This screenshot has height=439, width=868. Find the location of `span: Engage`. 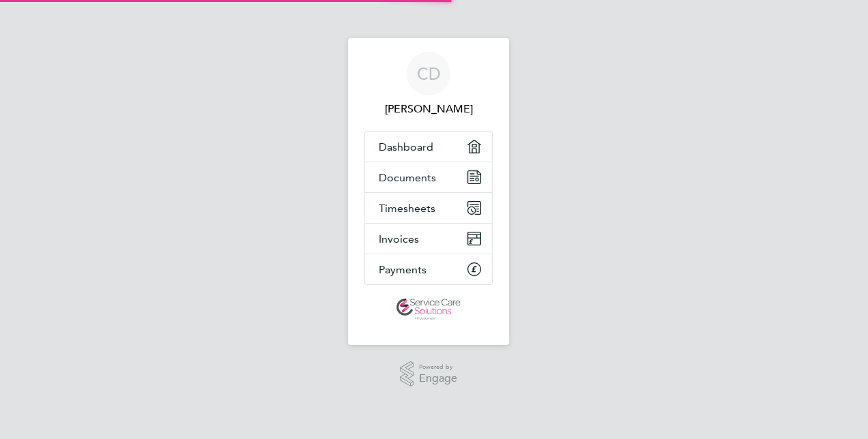

span: Engage is located at coordinates (438, 379).